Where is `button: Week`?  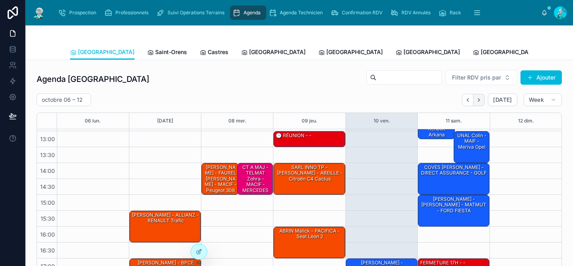 button: Week is located at coordinates (543, 100).